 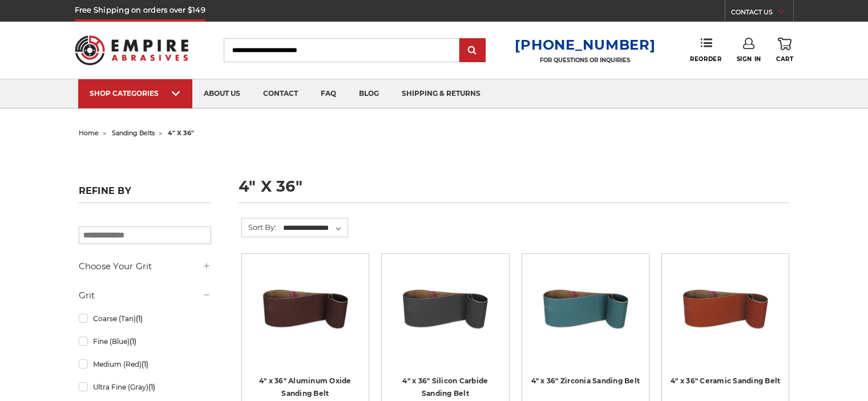 I want to click on select: Sort By:, so click(x=315, y=228).